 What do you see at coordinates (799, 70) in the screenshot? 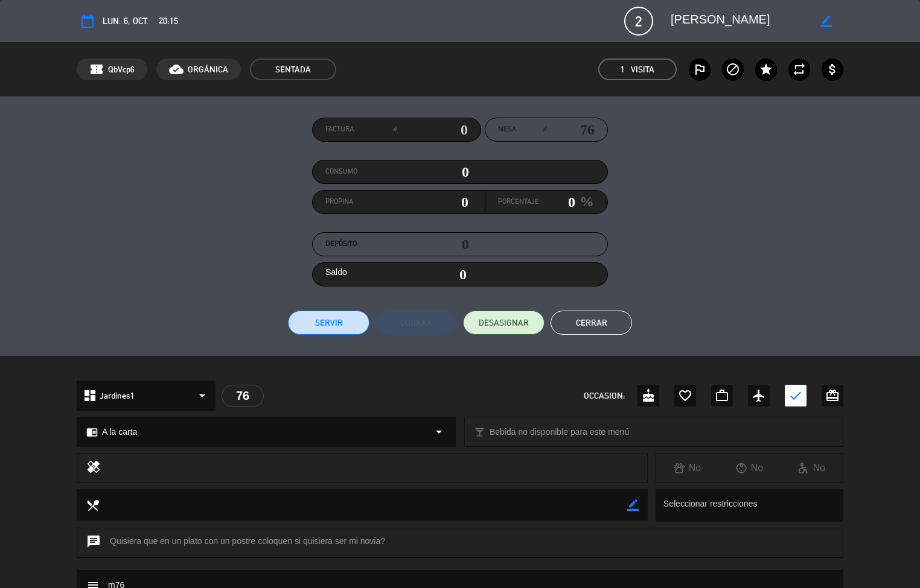
I see `i: repeat` at bounding box center [799, 70].